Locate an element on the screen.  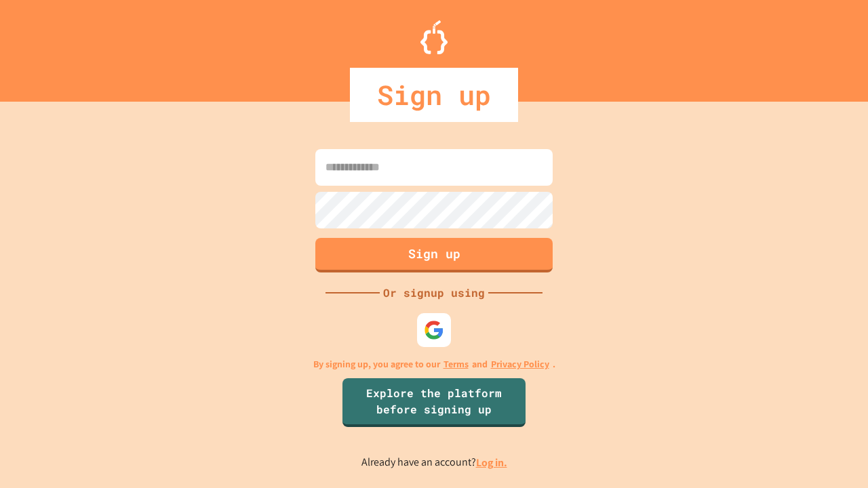
p: By signing up, you agree to our and . is located at coordinates (434, 364).